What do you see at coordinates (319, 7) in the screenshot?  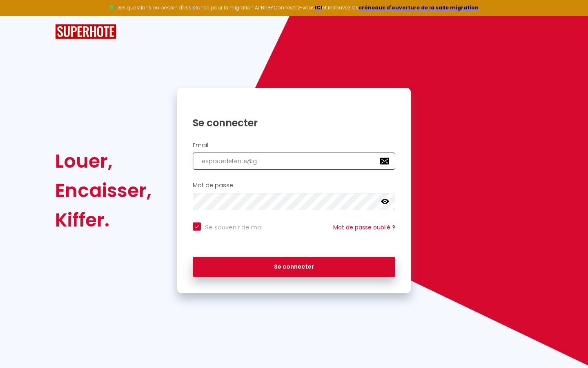 I see `strong: ICI` at bounding box center [319, 7].